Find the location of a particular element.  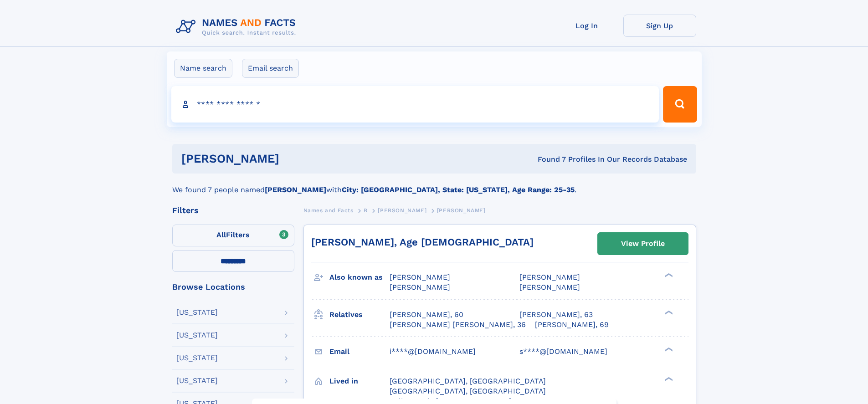

div: We found 7 people named with . is located at coordinates (434, 185).